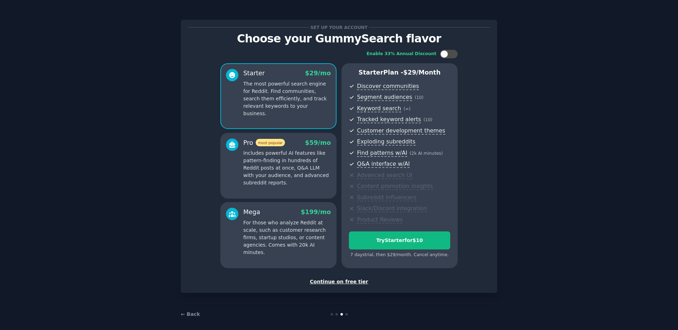 This screenshot has height=330, width=678. Describe the element at coordinates (379, 220) in the screenshot. I see `span: Product Reviews` at that location.